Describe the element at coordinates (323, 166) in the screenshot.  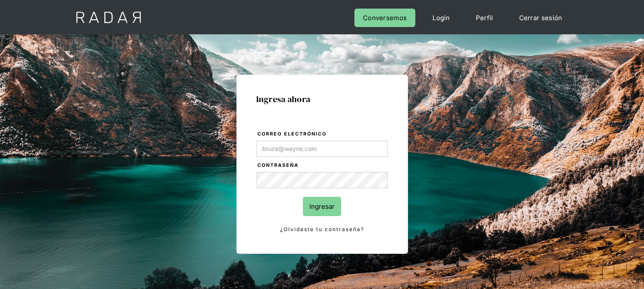
I see `label: Contraseña` at that location.